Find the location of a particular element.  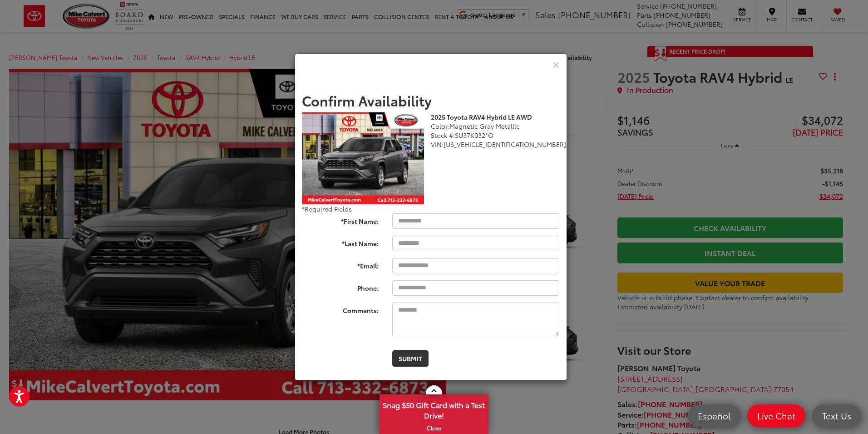

label: Comments: is located at coordinates (340, 308).